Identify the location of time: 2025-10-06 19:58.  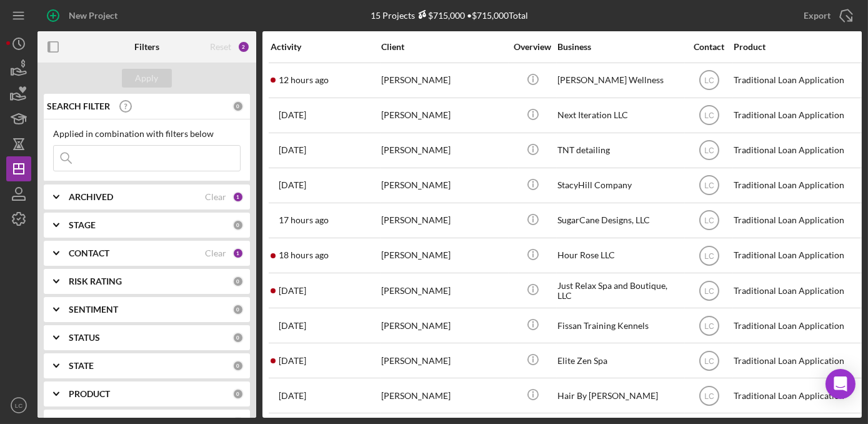
(304, 255).